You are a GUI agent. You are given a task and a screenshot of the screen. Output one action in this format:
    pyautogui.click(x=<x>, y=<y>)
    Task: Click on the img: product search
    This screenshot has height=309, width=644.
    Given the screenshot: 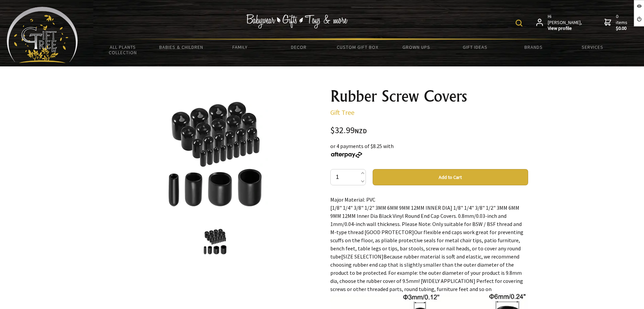 What is the action you would take?
    pyautogui.click(x=519, y=23)
    